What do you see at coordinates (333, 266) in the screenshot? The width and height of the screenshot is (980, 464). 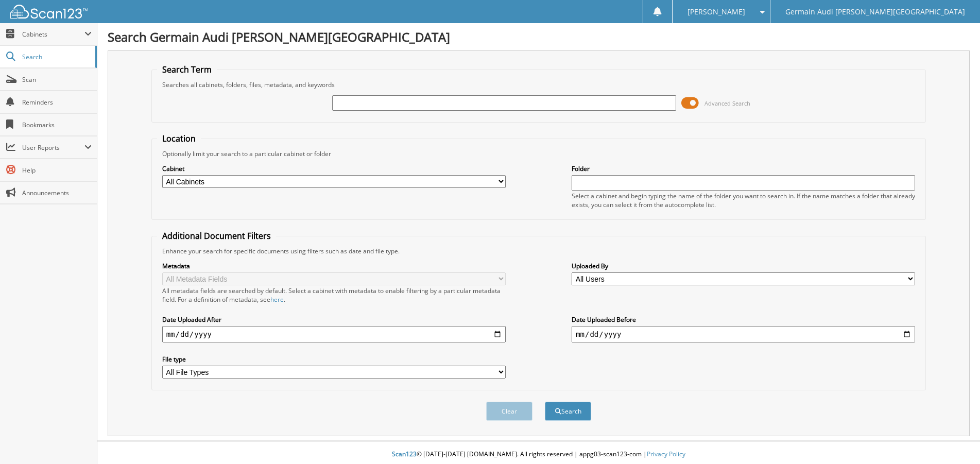 I see `label: Metadata` at bounding box center [333, 266].